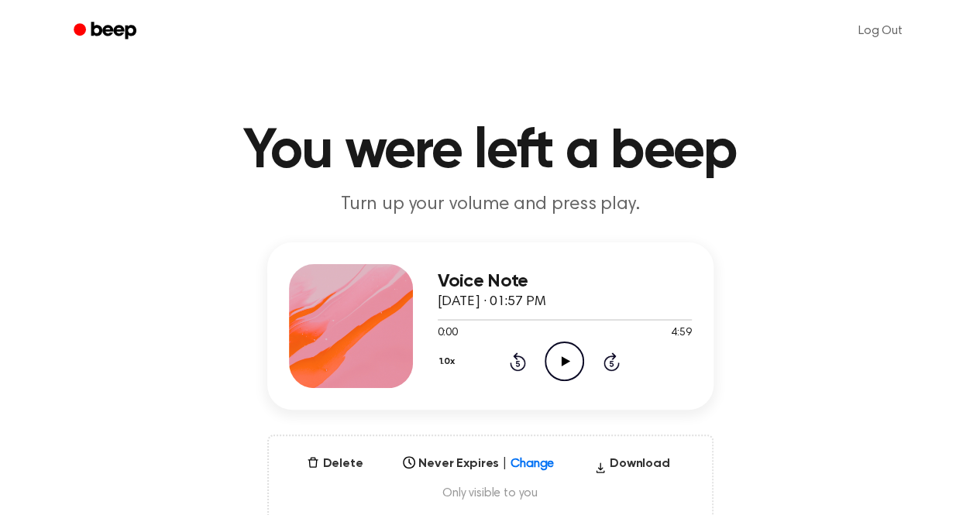  Describe the element at coordinates (448, 333) in the screenshot. I see `span: 0:00` at that location.